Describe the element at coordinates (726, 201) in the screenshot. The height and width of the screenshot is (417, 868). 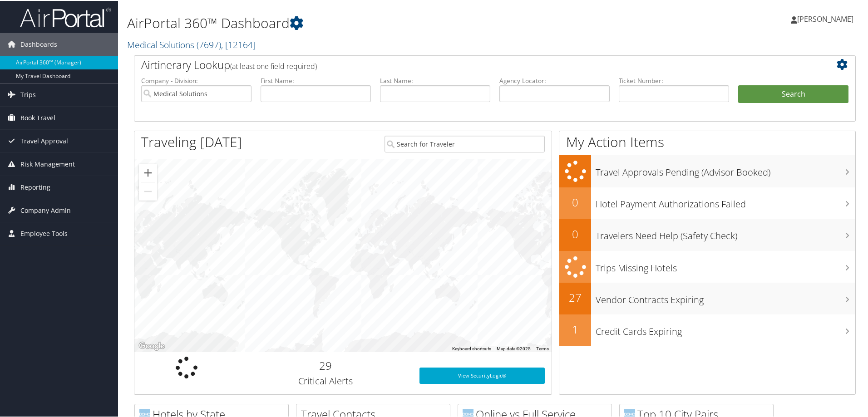
I see `h3: Hotel Payment Authorizations Failed` at that location.